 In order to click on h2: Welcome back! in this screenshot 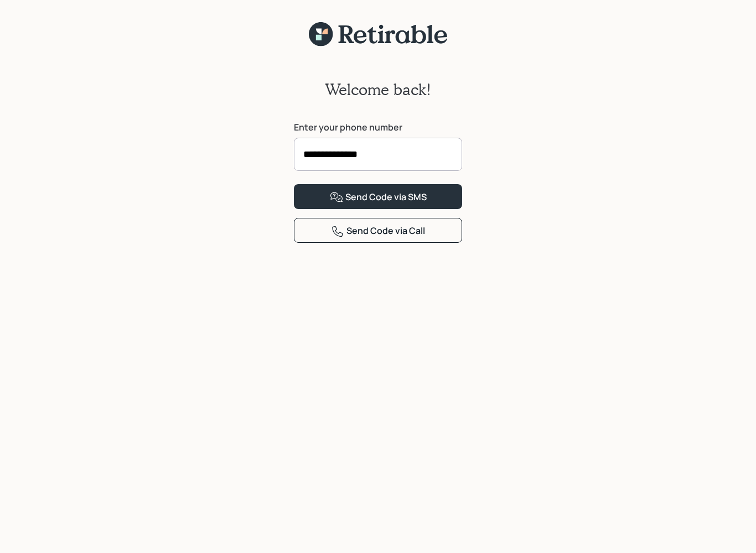, I will do `click(378, 90)`.